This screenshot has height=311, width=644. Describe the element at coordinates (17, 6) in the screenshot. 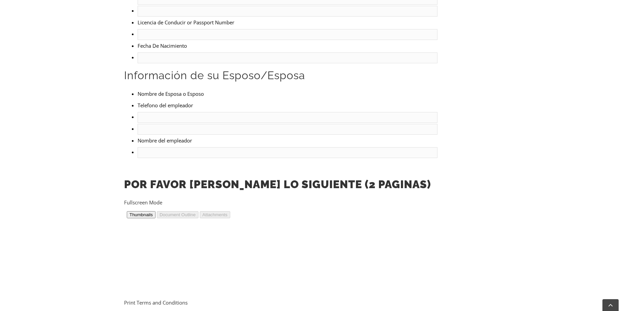

I see `button: Thumbnails` at that location.